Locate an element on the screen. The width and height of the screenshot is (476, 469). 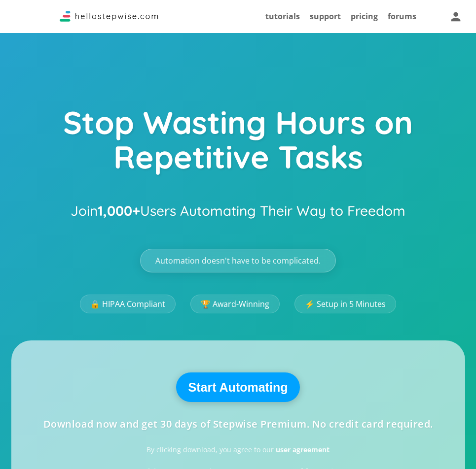
strong: user agreement is located at coordinates (302, 450).